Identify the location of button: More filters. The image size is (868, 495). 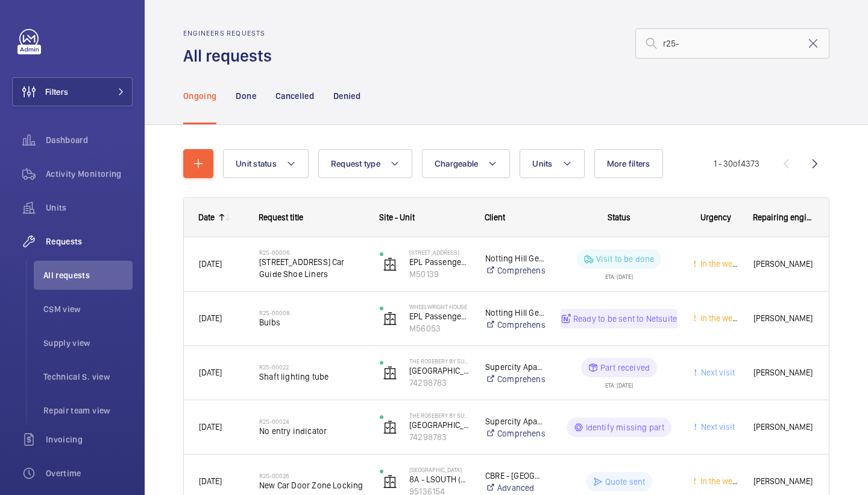
(629, 164).